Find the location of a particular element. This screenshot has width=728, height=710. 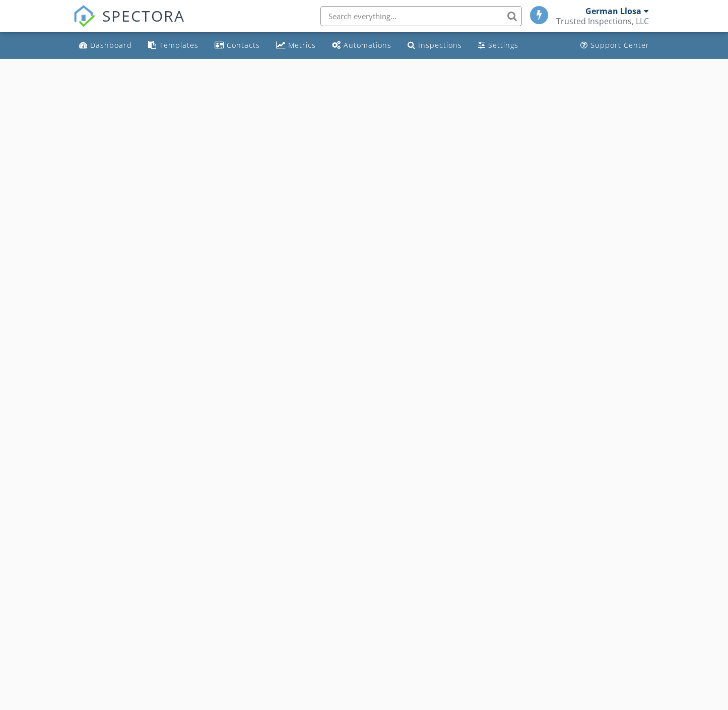

a: Dashboard is located at coordinates (105, 46).